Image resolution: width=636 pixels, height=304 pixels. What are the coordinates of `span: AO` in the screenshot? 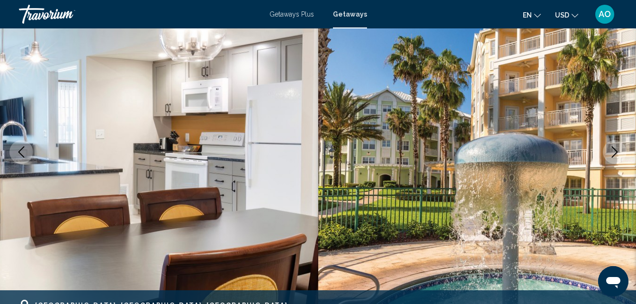 It's located at (605, 14).